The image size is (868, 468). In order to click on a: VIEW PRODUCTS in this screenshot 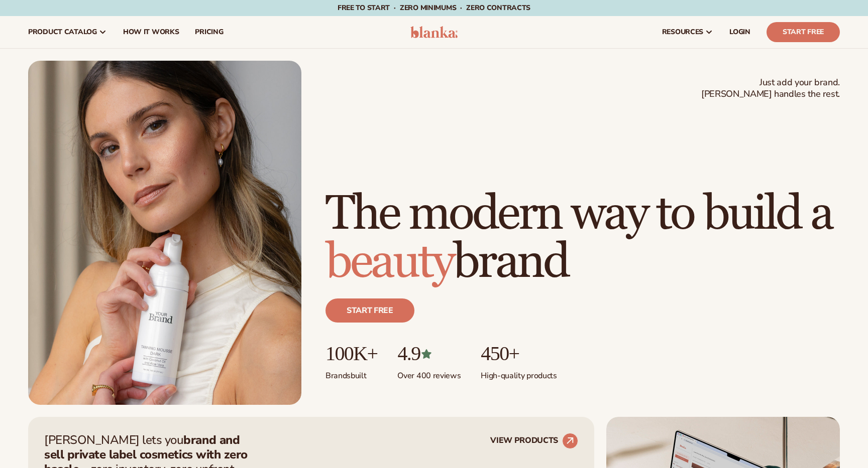, I will do `click(534, 441)`.